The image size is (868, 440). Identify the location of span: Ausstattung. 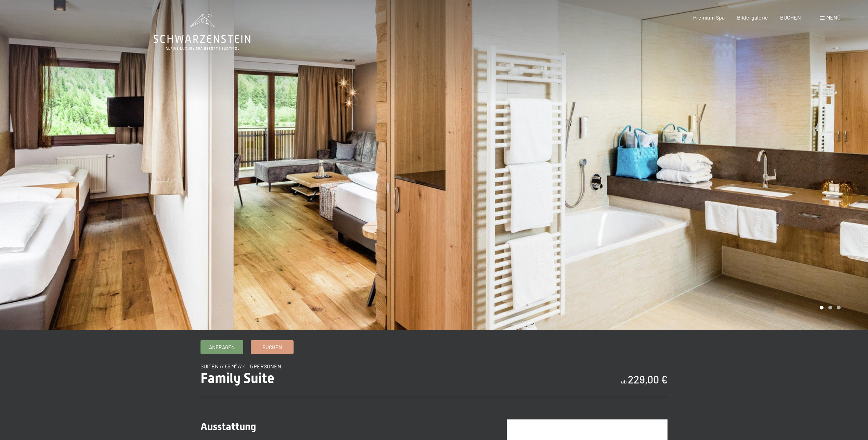
(228, 426).